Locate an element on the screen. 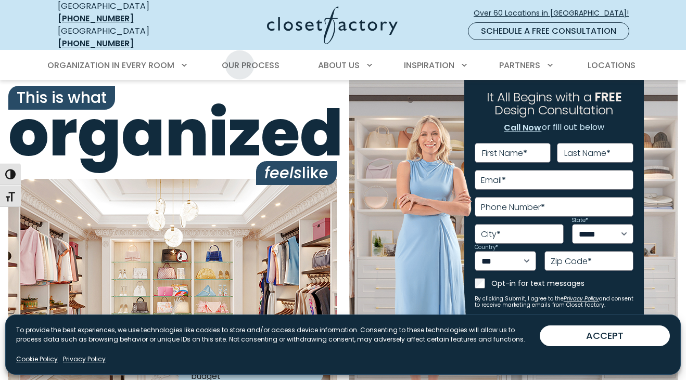 The image size is (686, 380). a: Privacy Policy is located at coordinates (84, 360).